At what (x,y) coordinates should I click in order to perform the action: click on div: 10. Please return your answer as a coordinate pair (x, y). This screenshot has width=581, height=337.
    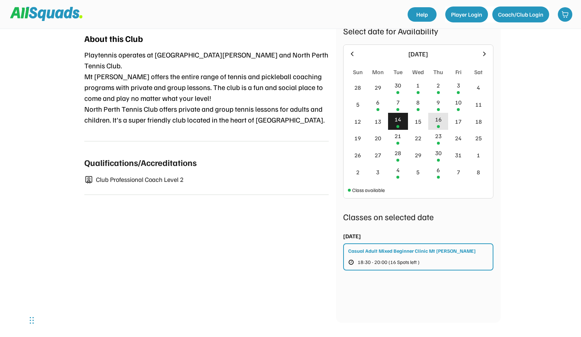
    Looking at the image, I should click on (458, 102).